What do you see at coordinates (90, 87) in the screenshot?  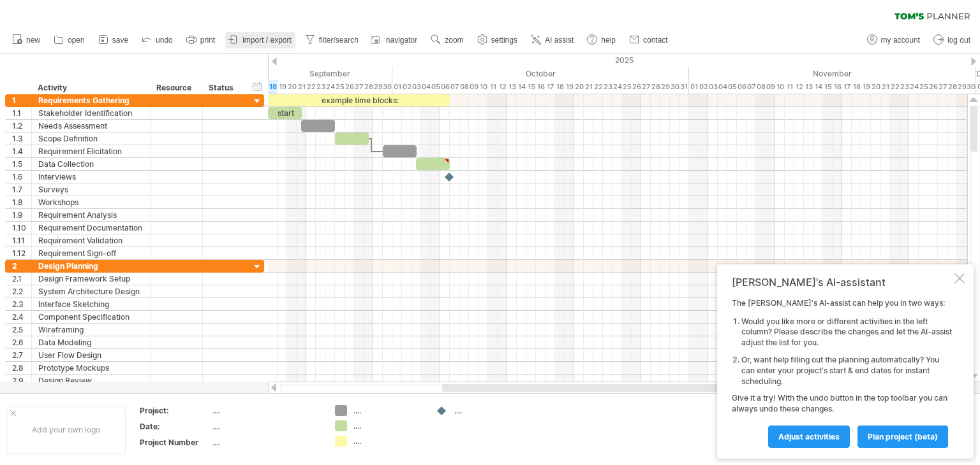 I see `div: Activity` at bounding box center [90, 87].